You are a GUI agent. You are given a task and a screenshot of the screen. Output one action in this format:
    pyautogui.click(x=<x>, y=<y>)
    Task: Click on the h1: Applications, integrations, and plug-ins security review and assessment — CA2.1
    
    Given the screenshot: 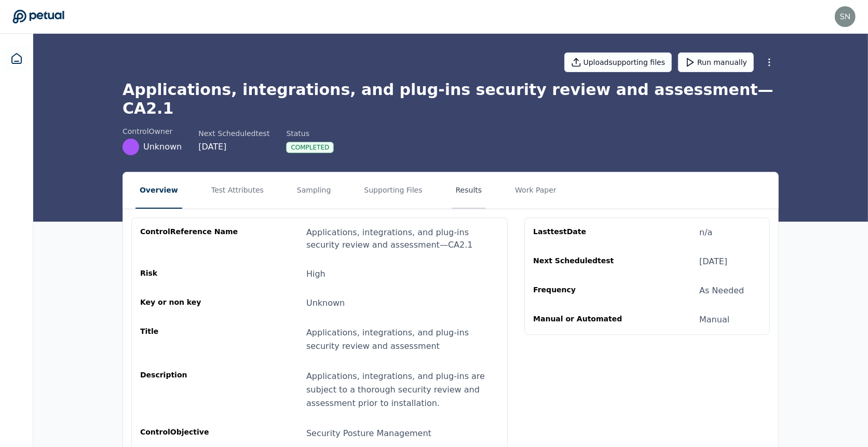 What is the action you would take?
    pyautogui.click(x=451, y=99)
    